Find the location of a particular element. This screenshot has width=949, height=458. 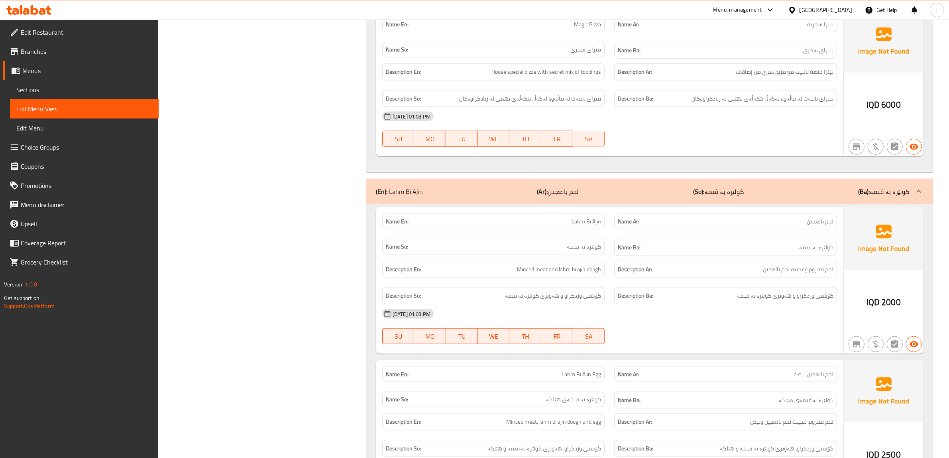

a: Menus is located at coordinates (81, 71).